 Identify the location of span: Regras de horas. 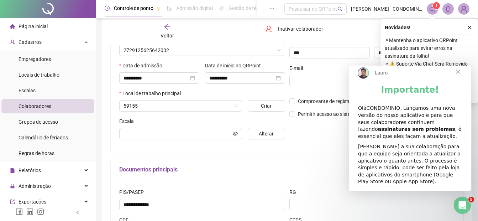
(36, 153).